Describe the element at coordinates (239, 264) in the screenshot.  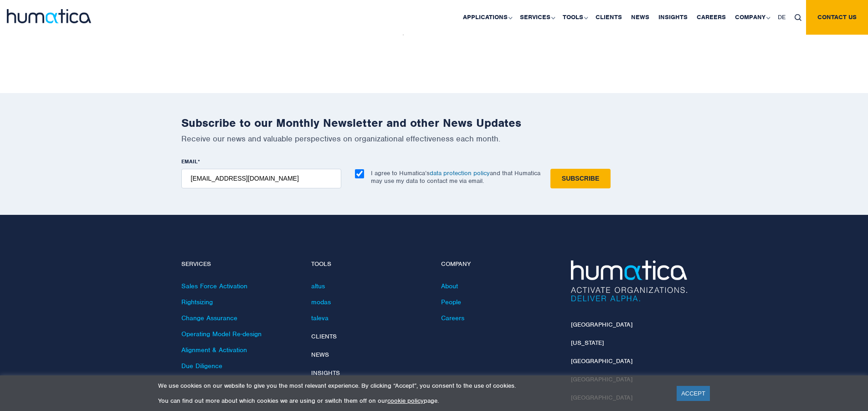
I see `h4: Services` at that location.